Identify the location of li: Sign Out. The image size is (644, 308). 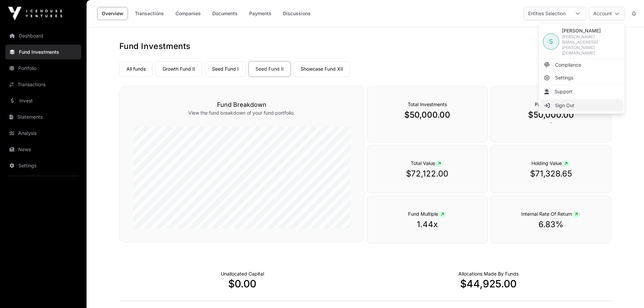
(582, 105).